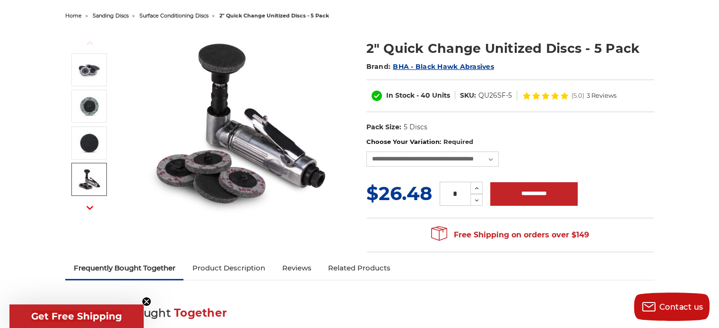 This screenshot has width=719, height=328. Describe the element at coordinates (274, 16) in the screenshot. I see `span: 2" quick change unitized discs - 5 pack` at that location.